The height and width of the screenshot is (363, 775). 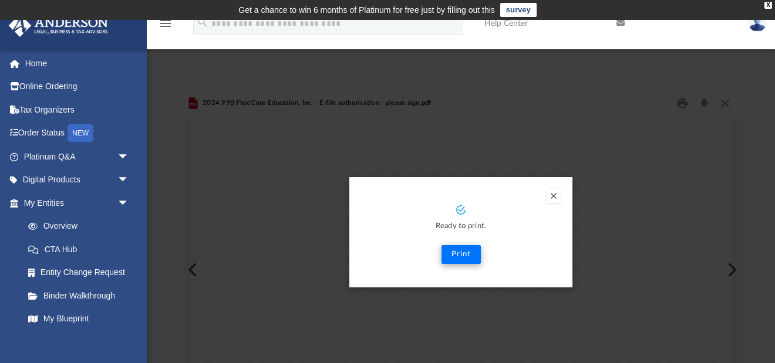 What do you see at coordinates (77, 87) in the screenshot?
I see `a: Online Ordering` at bounding box center [77, 87].